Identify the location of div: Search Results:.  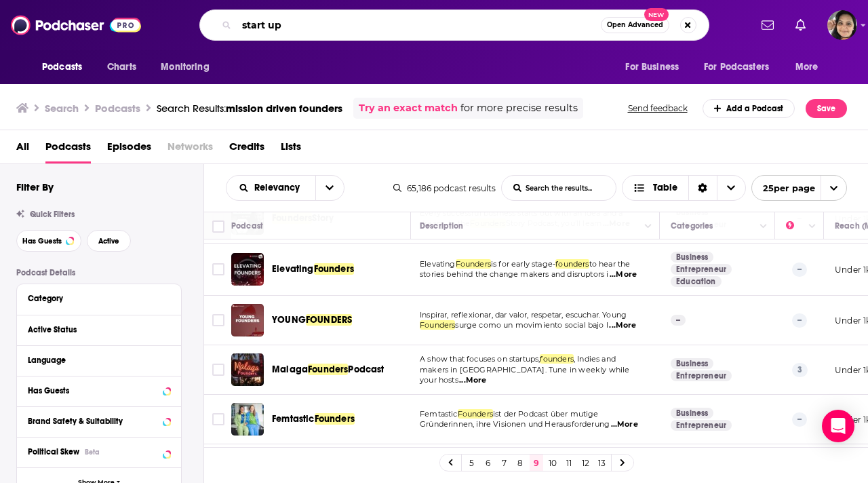
(249, 108).